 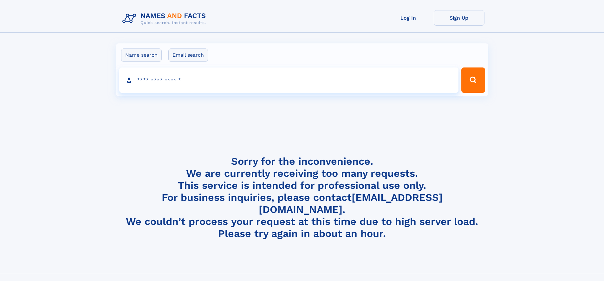 I want to click on img: Logo Names and Facts, so click(x=165, y=19).